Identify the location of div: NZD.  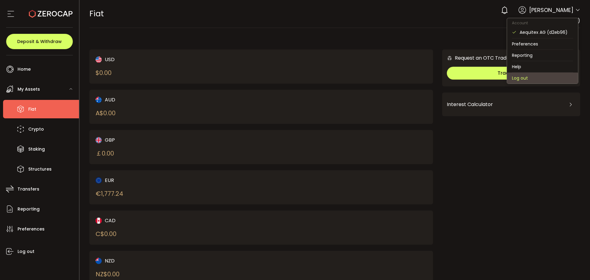
(170, 261).